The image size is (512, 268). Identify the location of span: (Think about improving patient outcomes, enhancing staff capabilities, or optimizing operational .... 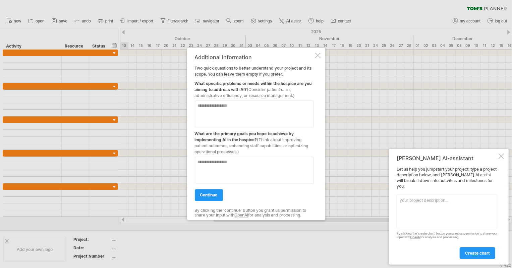
(251, 145).